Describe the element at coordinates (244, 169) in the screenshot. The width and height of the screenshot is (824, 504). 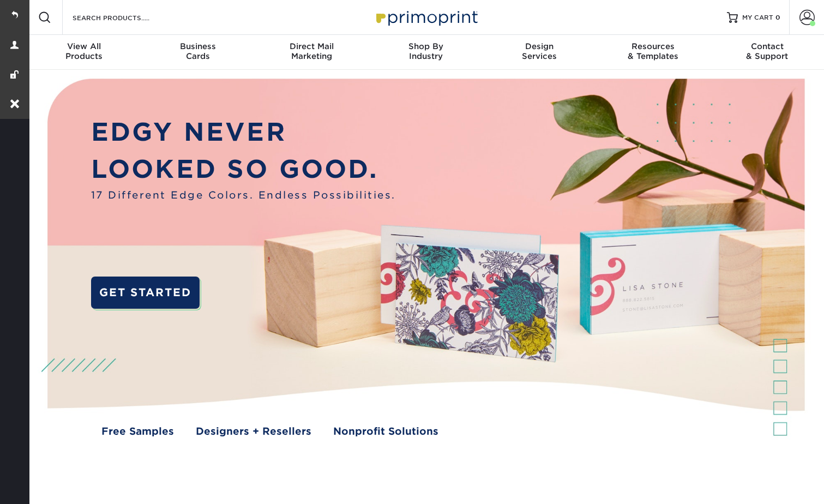
I see `p: LOOKED SO GOOD.` at that location.